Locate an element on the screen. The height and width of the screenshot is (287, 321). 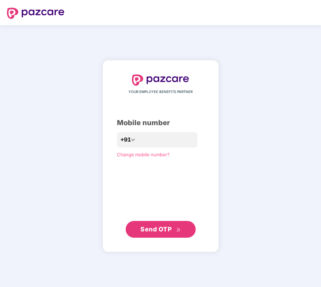
button: Send OTPdouble-right is located at coordinates (161, 230).